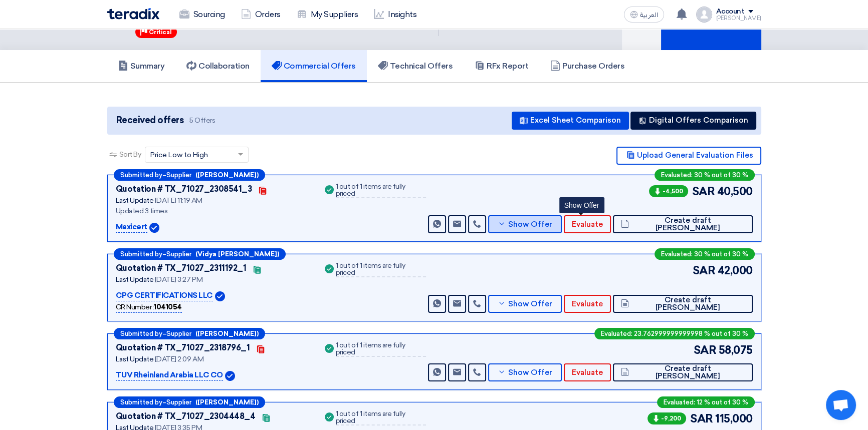 Image resolution: width=868 pixels, height=430 pixels. I want to click on span: 40,500, so click(734, 191).